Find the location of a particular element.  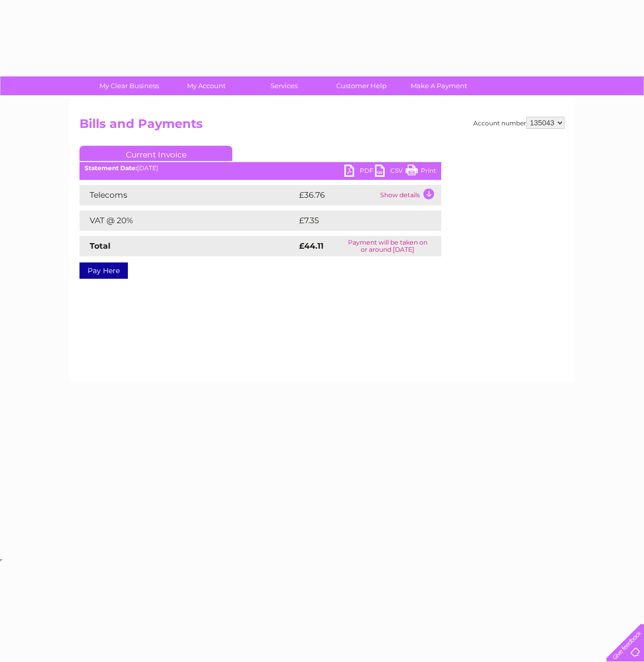

td: £7.35 is located at coordinates (357, 221).